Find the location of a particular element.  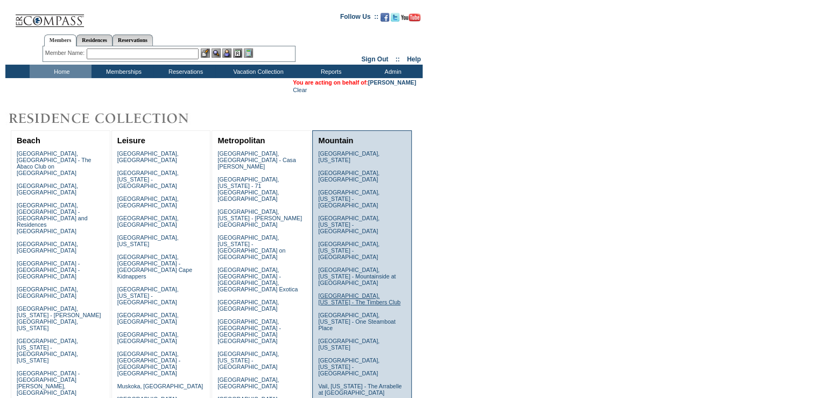

img: b_edit.gif is located at coordinates (205, 53).